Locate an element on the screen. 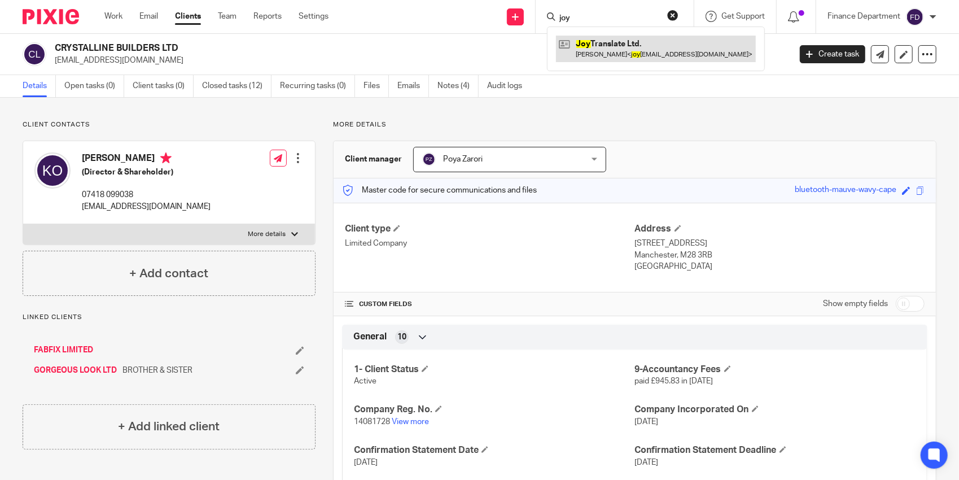 This screenshot has width=959, height=480. h4: + Add contact is located at coordinates (169, 273).